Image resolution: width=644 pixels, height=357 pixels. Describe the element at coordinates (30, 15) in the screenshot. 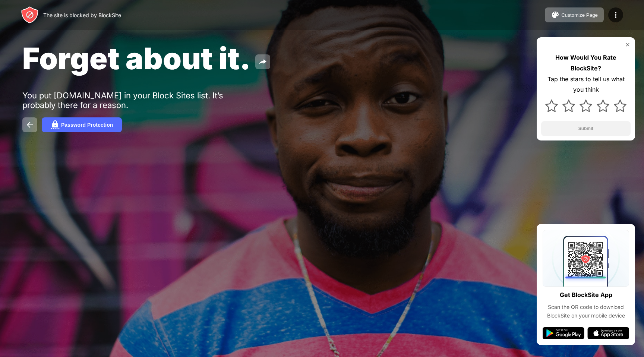

I see `img: header-logo.svg` at that location.